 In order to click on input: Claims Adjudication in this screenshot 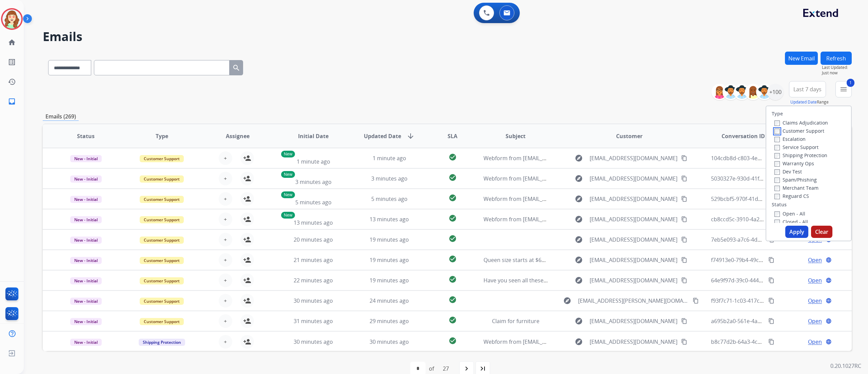, I will do `click(778, 123)`.